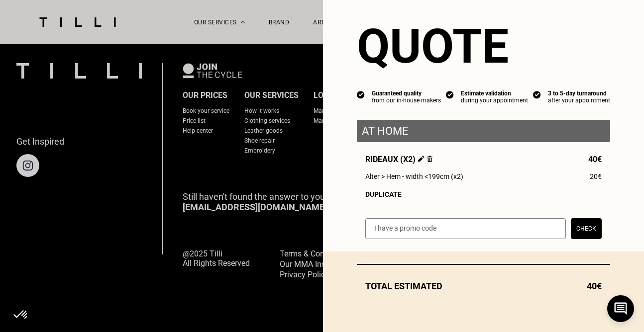 The image size is (644, 332). I want to click on section: Quote, so click(483, 46).